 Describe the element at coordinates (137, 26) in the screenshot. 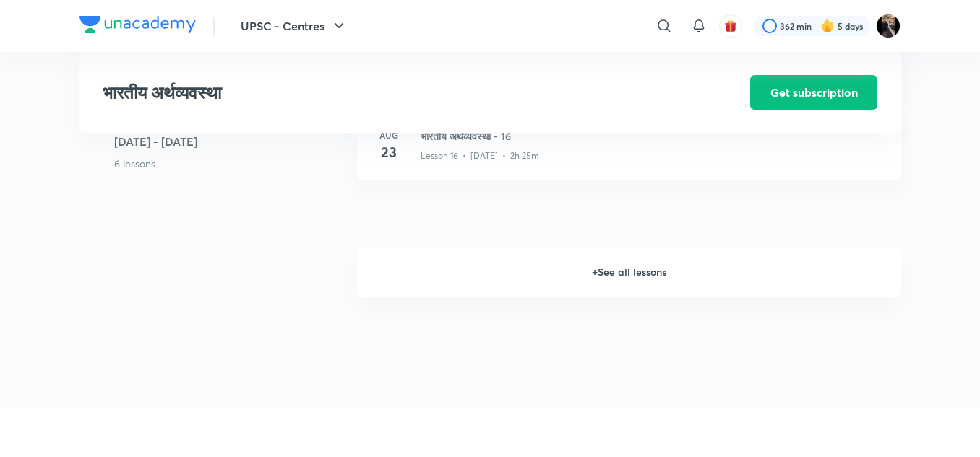

I see `a: Company Logo` at that location.